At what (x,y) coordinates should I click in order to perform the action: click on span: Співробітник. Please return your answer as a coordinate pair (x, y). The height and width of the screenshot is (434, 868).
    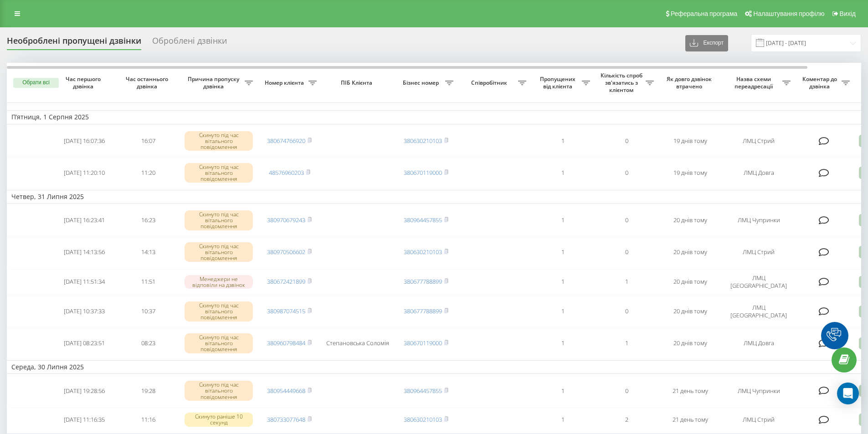
    Looking at the image, I should click on (490, 82).